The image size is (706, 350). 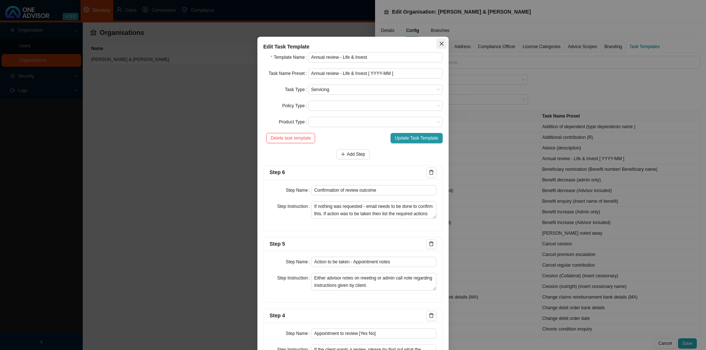 What do you see at coordinates (293, 122) in the screenshot?
I see `label: Product Type` at bounding box center [293, 122].